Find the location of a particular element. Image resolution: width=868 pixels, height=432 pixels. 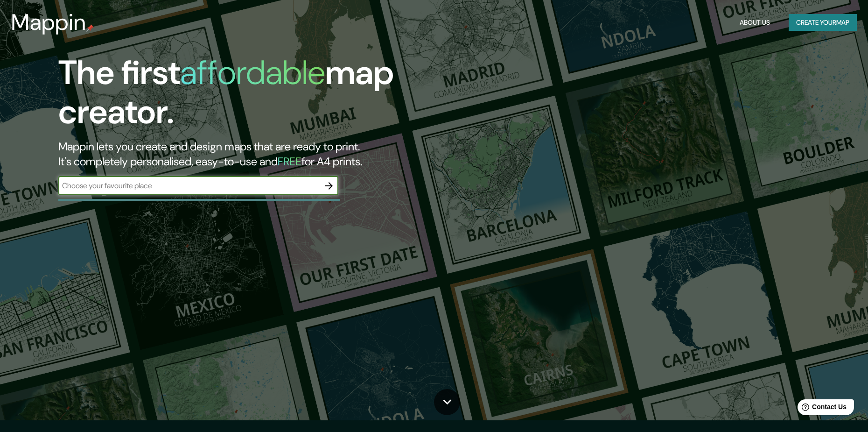

img: mappin-pin is located at coordinates (90, 28).